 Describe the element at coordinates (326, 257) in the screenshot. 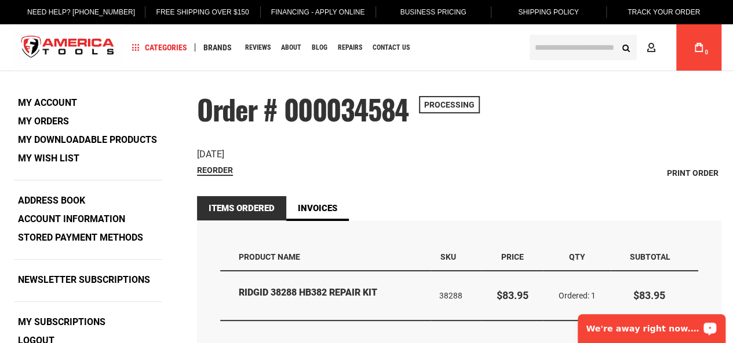

I see `th: Product Name` at that location.